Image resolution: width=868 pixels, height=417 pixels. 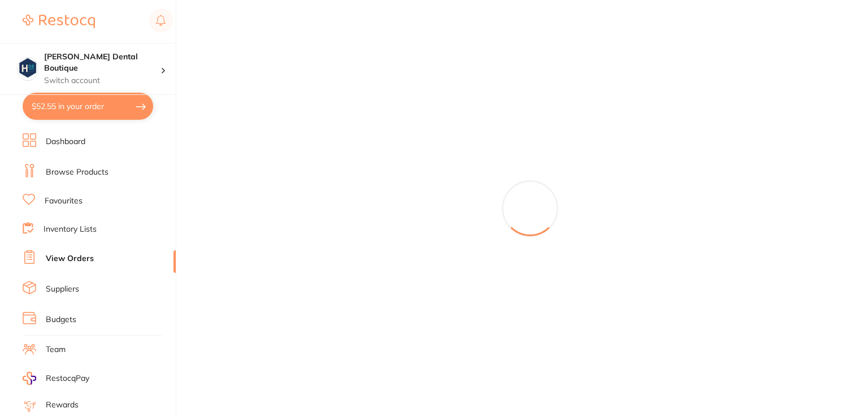 I want to click on h4: Harris Dental Boutique, so click(x=102, y=62).